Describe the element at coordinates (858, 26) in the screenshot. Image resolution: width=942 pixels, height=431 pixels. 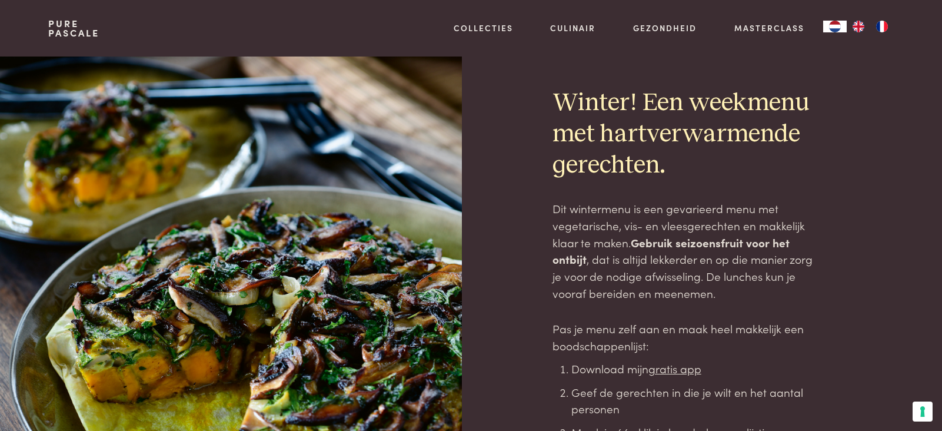
I see `a: EN` at that location.